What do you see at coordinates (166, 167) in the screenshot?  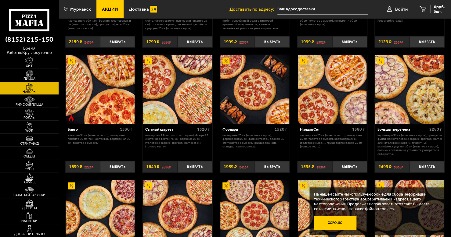 I see `s: 2096 ₽` at bounding box center [166, 167].